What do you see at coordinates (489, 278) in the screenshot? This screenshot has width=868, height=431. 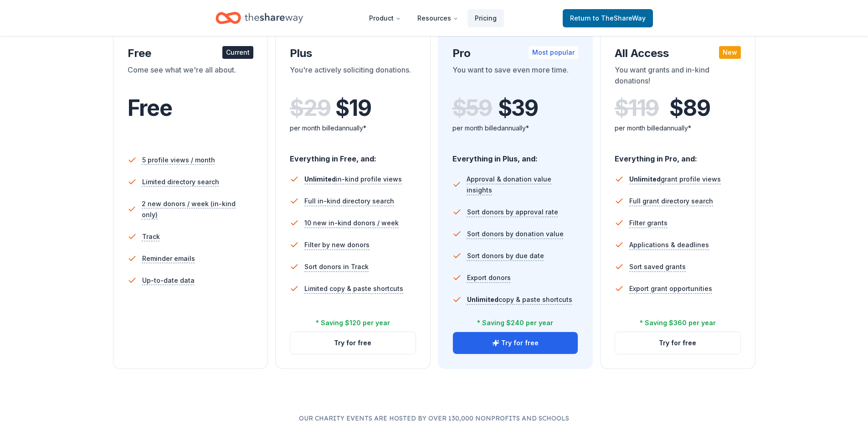 I see `span: Export donors` at bounding box center [489, 278].